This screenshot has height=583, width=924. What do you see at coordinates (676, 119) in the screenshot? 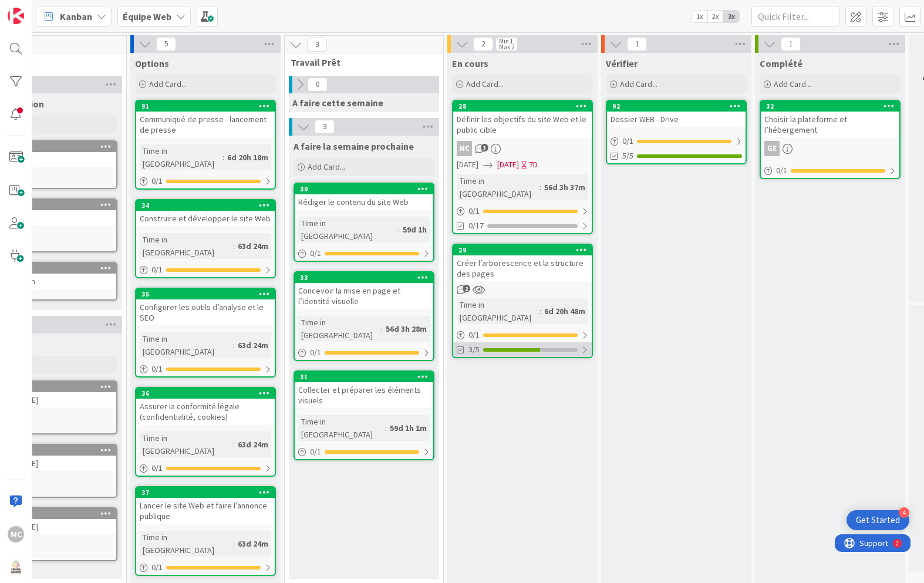
I see `div: Dossier WEB - Drive` at bounding box center [676, 119].